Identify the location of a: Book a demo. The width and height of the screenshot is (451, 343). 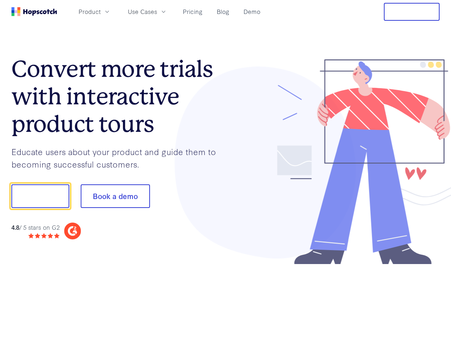
(115, 196).